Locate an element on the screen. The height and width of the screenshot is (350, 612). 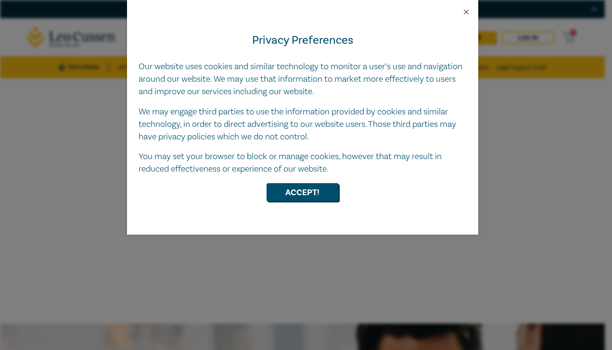
h4: Privacy Preferences is located at coordinates (303, 40).